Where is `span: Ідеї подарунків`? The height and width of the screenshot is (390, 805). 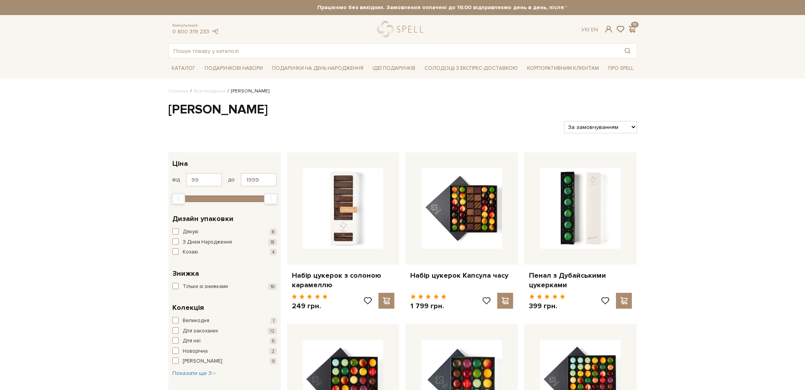
span: Ідеї подарунків is located at coordinates (394, 68).